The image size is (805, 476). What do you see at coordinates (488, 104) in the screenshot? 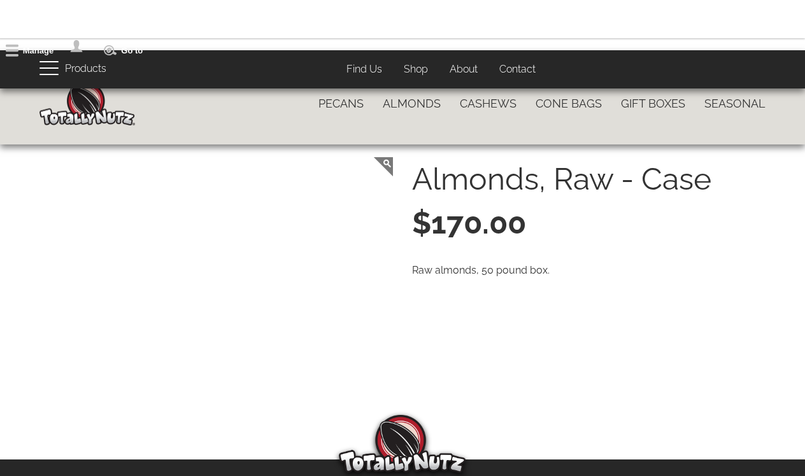
I see `a: Cashews` at bounding box center [488, 104].